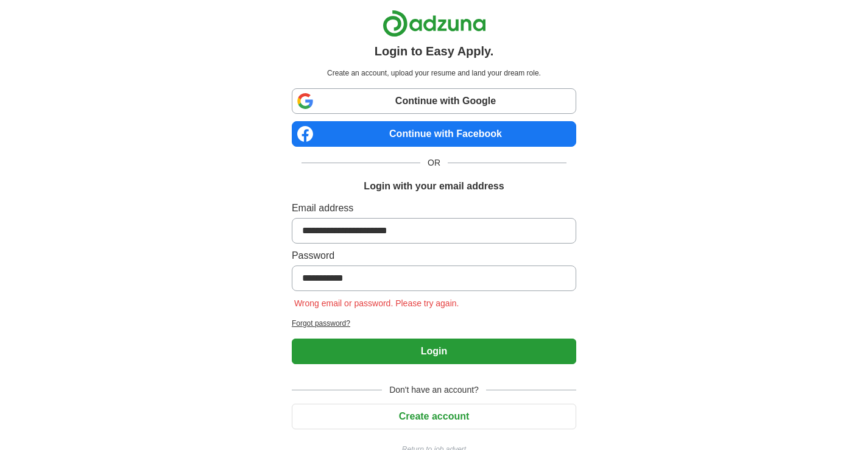 Image resolution: width=868 pixels, height=450 pixels. I want to click on p: Create an account, upload your resume and land your dream role., so click(433, 73).